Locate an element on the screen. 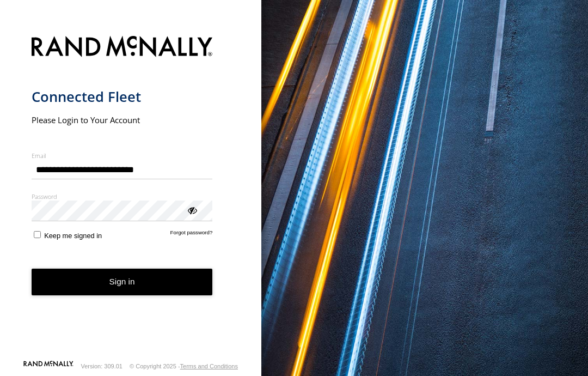 The height and width of the screenshot is (376, 588). img: Rand McNally is located at coordinates (122, 48).